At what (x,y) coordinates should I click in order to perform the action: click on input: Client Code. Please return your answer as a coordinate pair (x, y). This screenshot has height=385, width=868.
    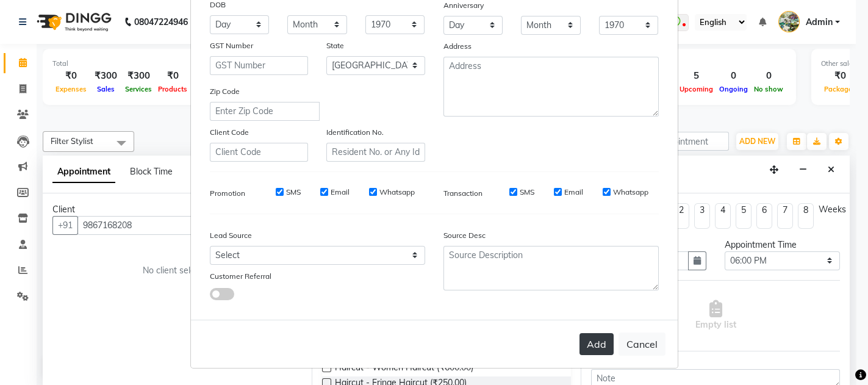
    Looking at the image, I should click on (259, 152).